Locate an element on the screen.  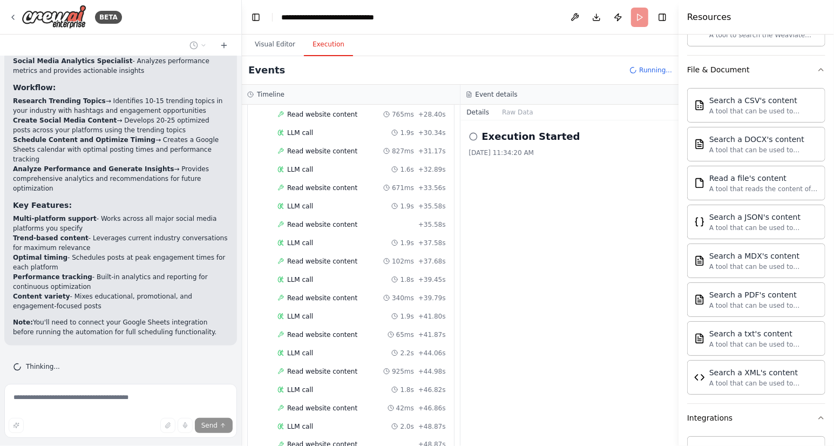
li: → Develops 20-25 optimized posts across your platforms using the trending topics is located at coordinates (120, 125).